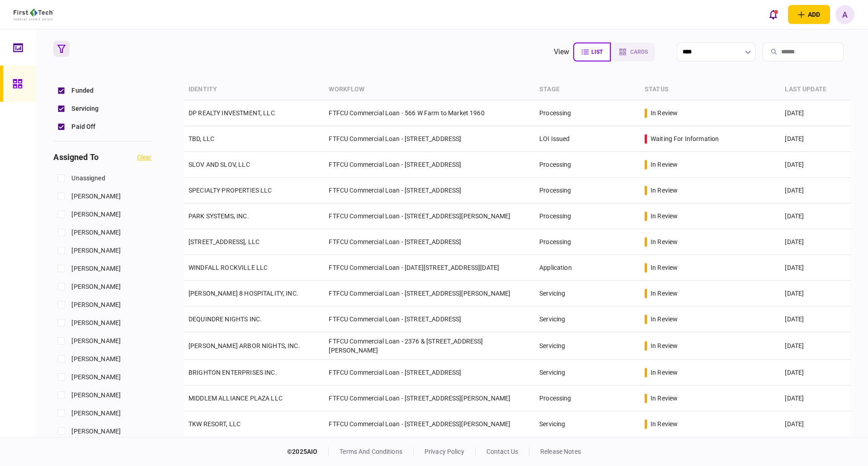  Describe the element at coordinates (34, 15) in the screenshot. I see `img: client company logo` at that location.